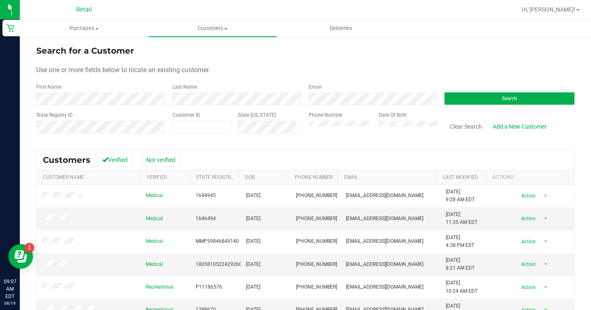 This screenshot has height=310, width=591. I want to click on button: Verified, so click(115, 160).